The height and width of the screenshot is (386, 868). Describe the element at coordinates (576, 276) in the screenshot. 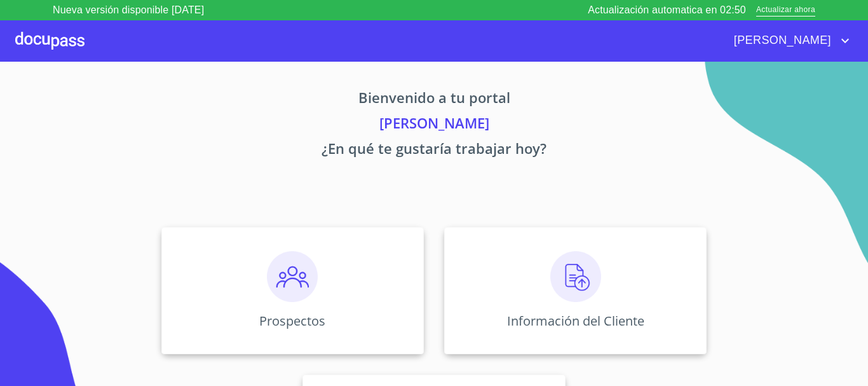

I see `img: carga.png` at that location.